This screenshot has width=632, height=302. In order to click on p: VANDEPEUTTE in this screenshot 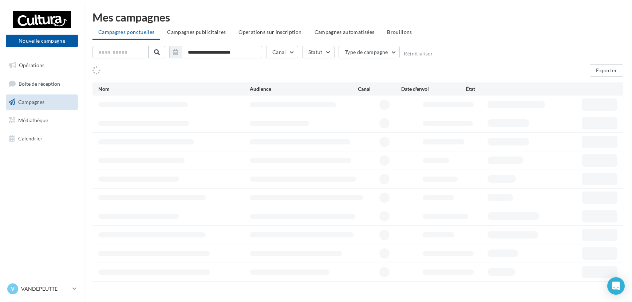, I will do `click(45, 288)`.